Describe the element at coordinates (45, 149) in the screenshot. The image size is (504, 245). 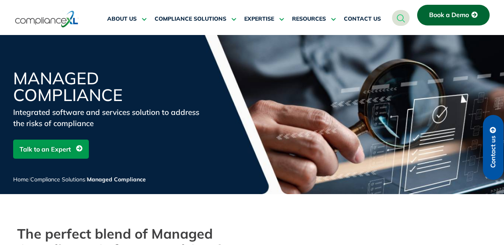
I see `span: Talk to an Expert` at that location.